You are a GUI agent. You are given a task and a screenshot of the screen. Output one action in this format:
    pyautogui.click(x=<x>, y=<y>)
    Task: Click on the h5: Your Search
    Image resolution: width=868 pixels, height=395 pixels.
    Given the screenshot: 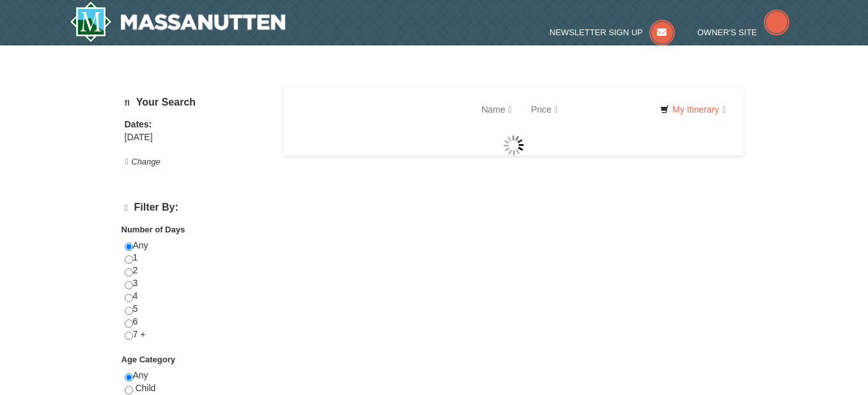 What is the action you would take?
    pyautogui.click(x=196, y=103)
    